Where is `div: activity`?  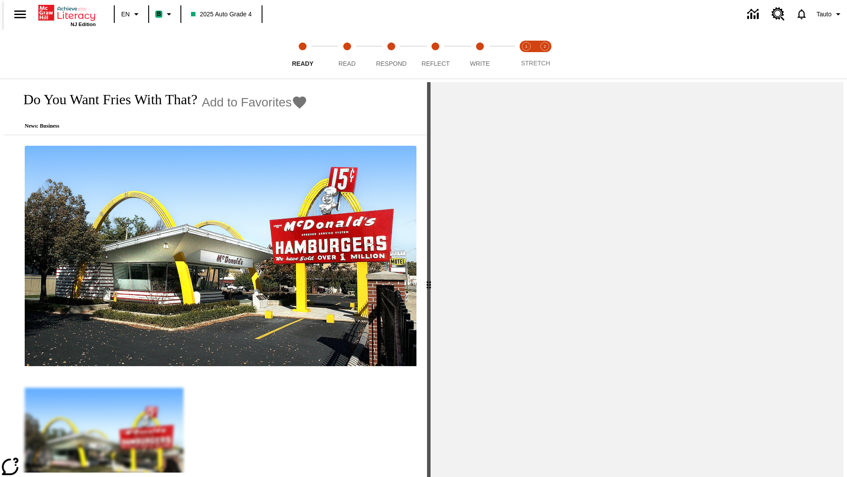
div: activity is located at coordinates (637, 279).